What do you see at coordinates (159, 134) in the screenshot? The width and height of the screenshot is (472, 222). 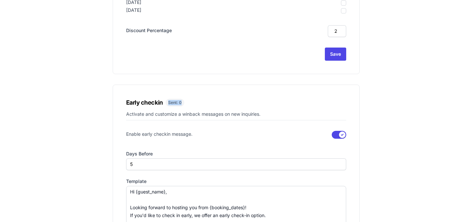 I see `p: Enable early checkin message.` at bounding box center [159, 134].